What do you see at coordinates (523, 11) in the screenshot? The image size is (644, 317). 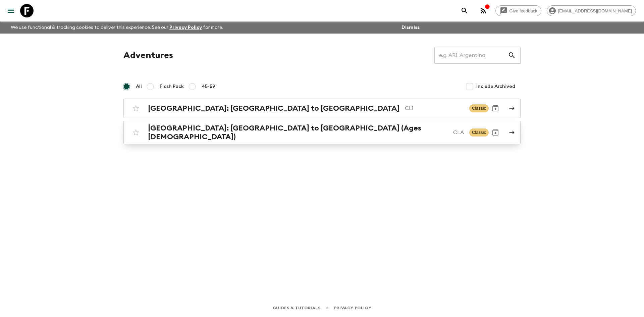 I see `span: Give feedback` at bounding box center [523, 11].